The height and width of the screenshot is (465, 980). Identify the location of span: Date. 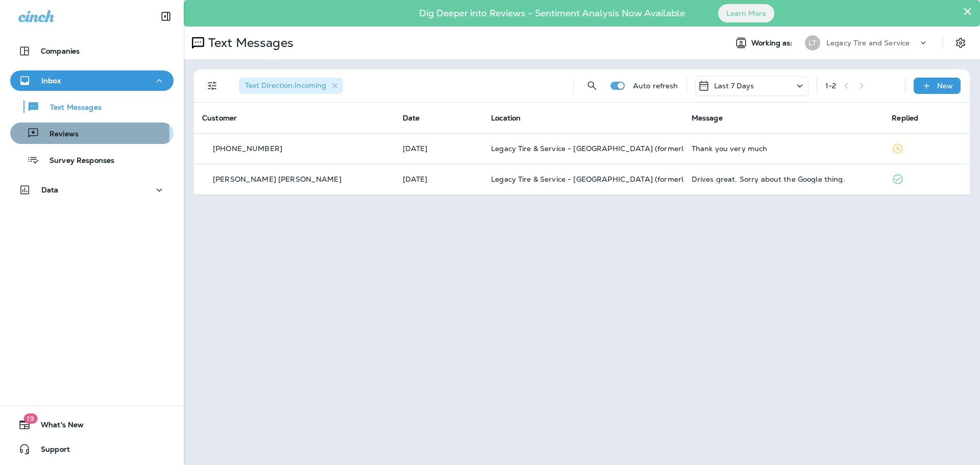
(412, 118).